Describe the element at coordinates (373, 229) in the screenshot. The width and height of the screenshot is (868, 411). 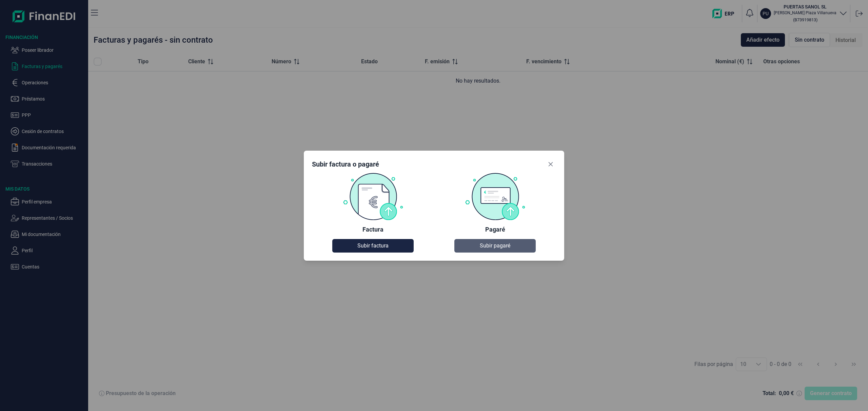
I see `div: Factura` at that location.